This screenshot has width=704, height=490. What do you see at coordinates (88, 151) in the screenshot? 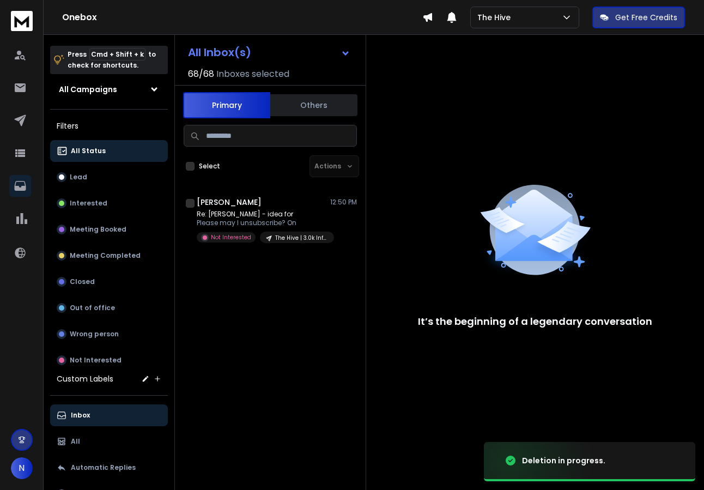
I see `p: All Status` at bounding box center [88, 151].